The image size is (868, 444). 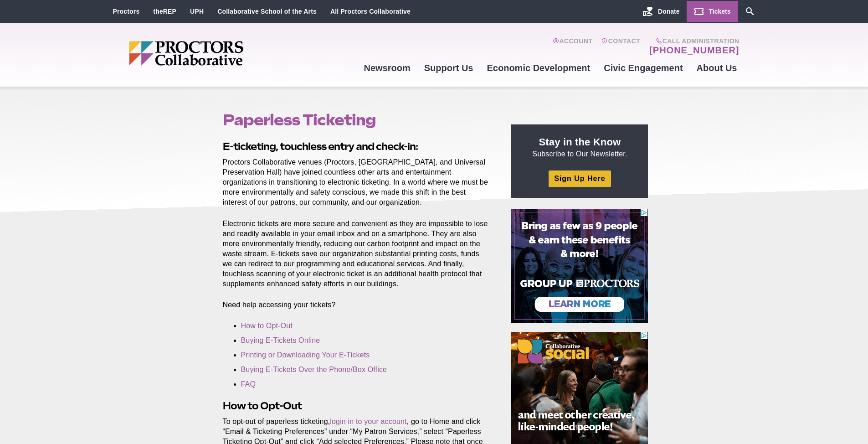 What do you see at coordinates (249, 384) in the screenshot?
I see `a: FAQ` at bounding box center [249, 384].